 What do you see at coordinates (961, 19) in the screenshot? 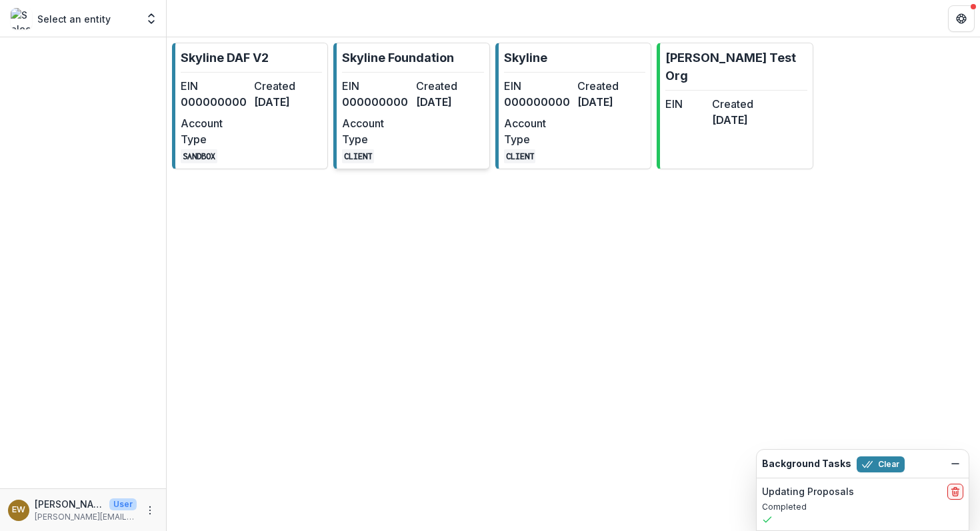
I see `button: Get Help` at bounding box center [961, 19].